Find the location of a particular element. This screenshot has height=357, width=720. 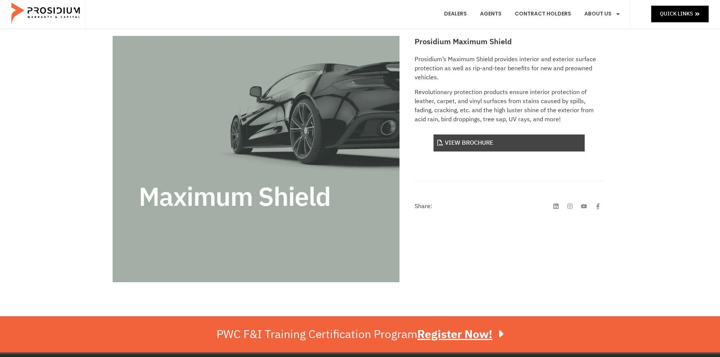

div: PWC F&I Training Certification Program is located at coordinates (360, 334).